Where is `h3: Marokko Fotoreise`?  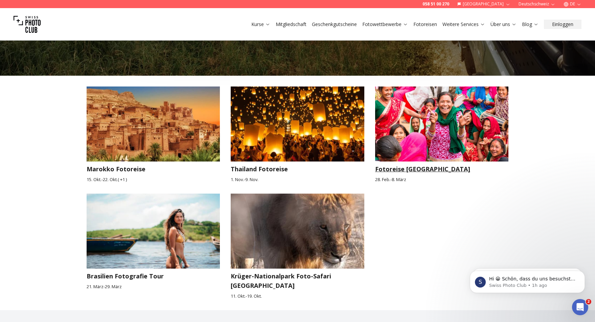 h3: Marokko Fotoreise is located at coordinates (153, 169).